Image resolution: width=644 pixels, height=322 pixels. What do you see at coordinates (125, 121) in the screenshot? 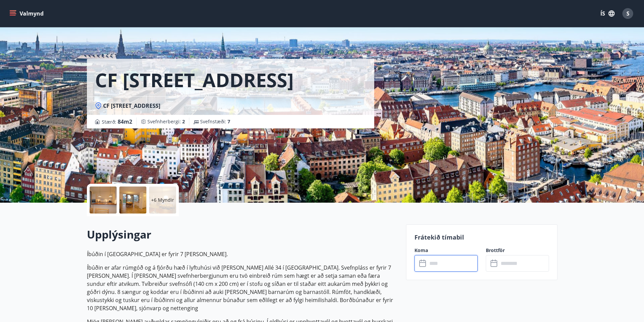
I see `span: 84 m2` at bounding box center [125, 121].